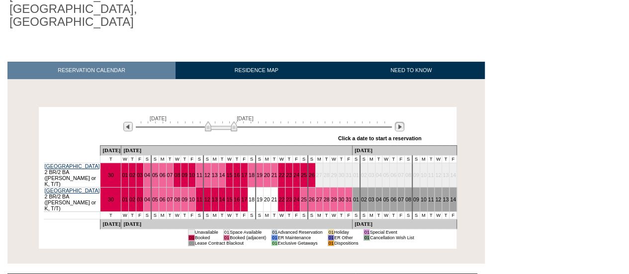 This screenshot has height=274, width=629. Describe the element at coordinates (229, 200) in the screenshot. I see `a: 15` at that location.